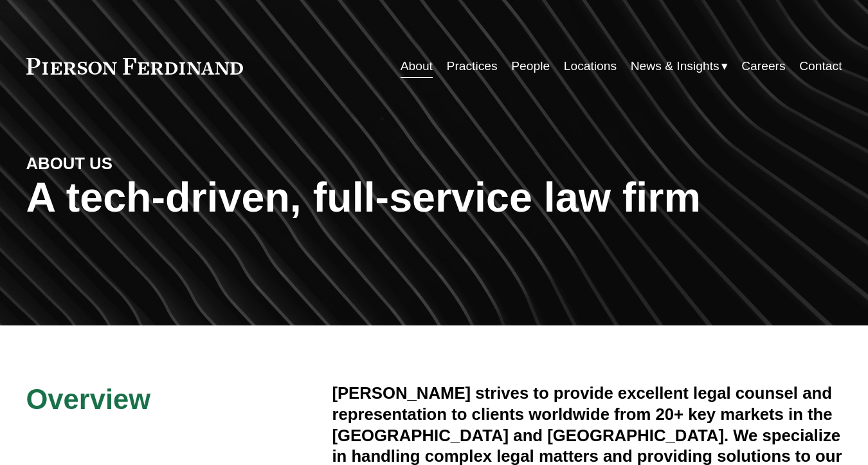 Image resolution: width=868 pixels, height=465 pixels. What do you see at coordinates (590, 67) in the screenshot?
I see `a: Locations` at bounding box center [590, 67].